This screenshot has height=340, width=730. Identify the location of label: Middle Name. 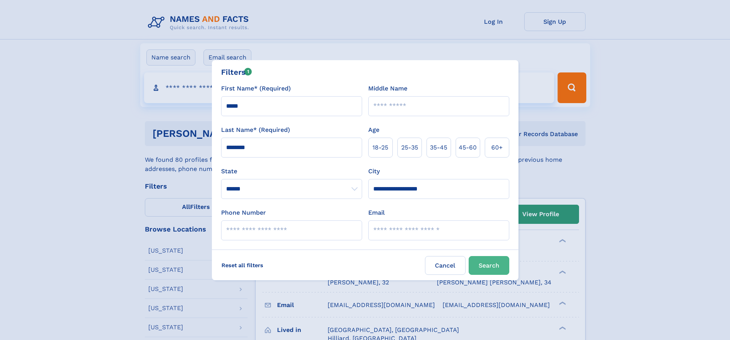
(388, 89).